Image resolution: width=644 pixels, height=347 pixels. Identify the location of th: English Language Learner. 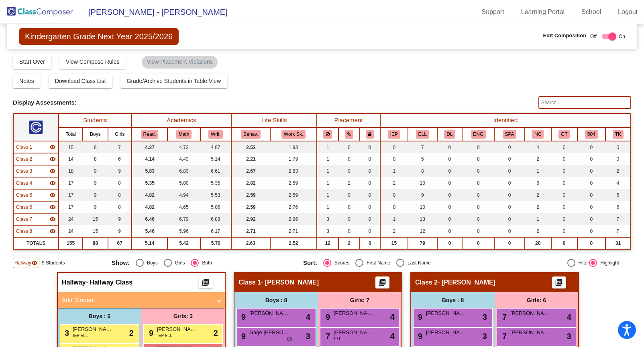
(422, 134).